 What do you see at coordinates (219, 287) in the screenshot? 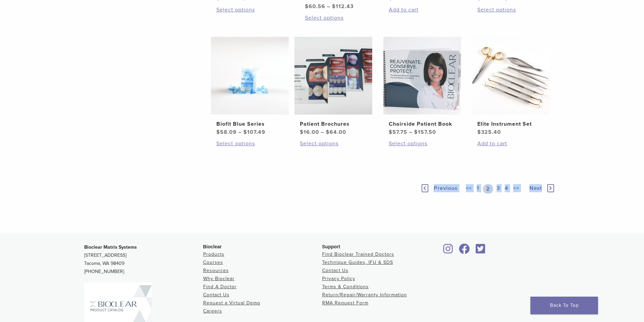
I see `a: Find A Doctor` at bounding box center [219, 287].